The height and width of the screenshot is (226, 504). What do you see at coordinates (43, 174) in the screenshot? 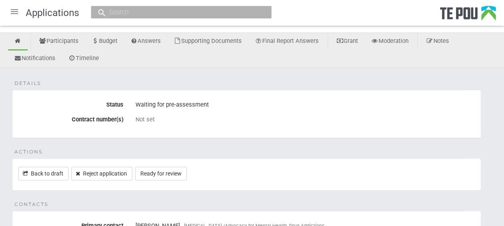
I see `a: Back to draft` at bounding box center [43, 174].